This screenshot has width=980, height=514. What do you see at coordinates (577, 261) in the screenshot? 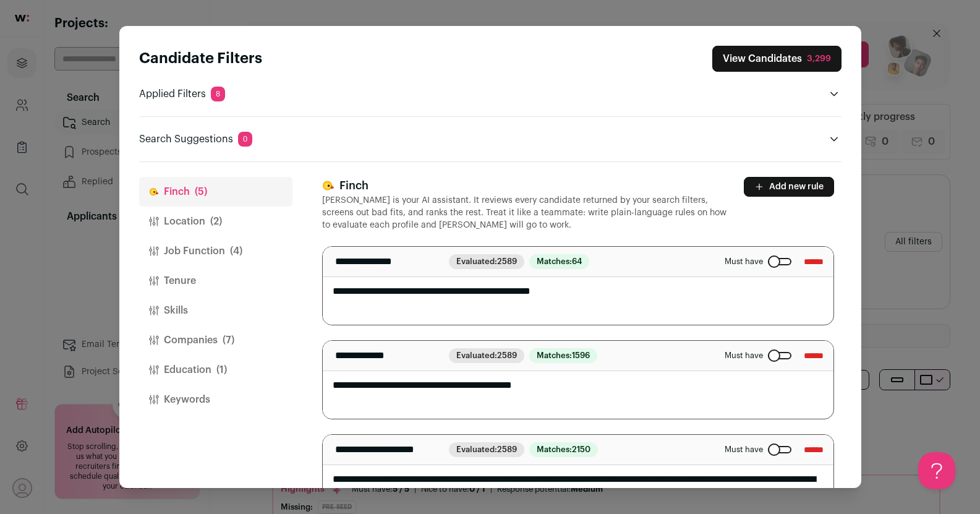
I see `span: 64` at bounding box center [577, 261].